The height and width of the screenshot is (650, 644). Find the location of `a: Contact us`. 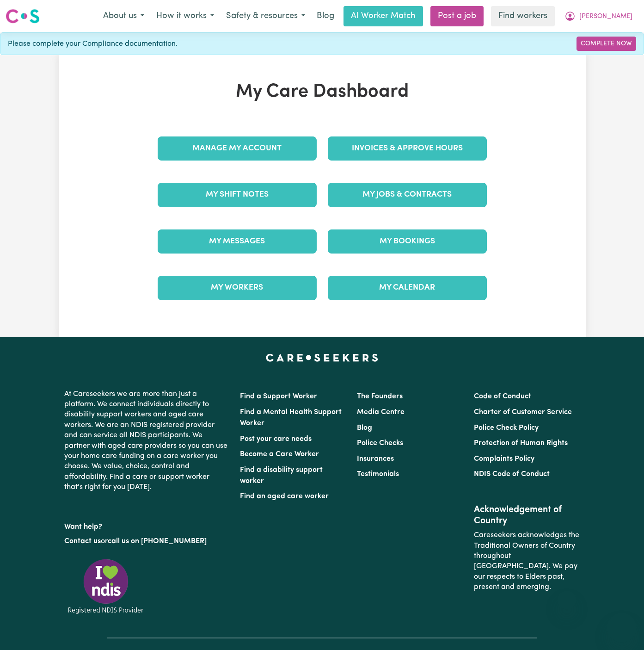

a: Contact us is located at coordinates (82, 541).